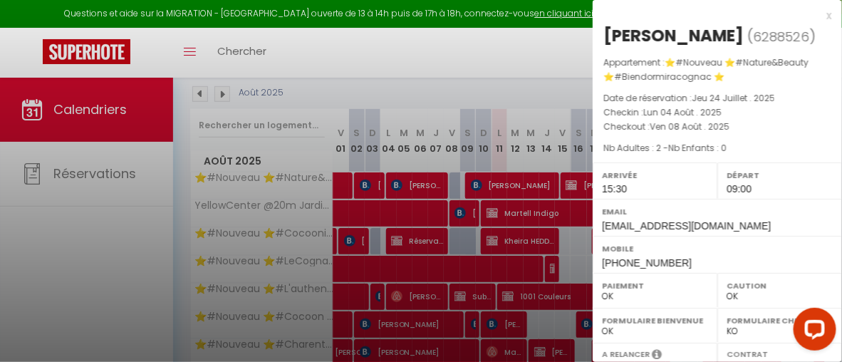  Describe the element at coordinates (718, 98) in the screenshot. I see `p: Date de réservation :` at that location.